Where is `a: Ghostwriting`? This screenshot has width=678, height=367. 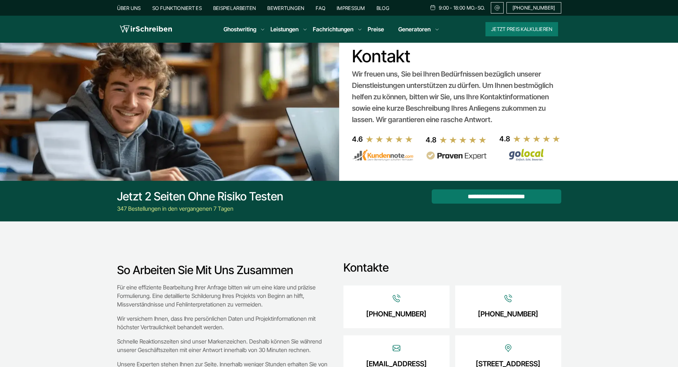 a: Ghostwriting is located at coordinates (240, 29).